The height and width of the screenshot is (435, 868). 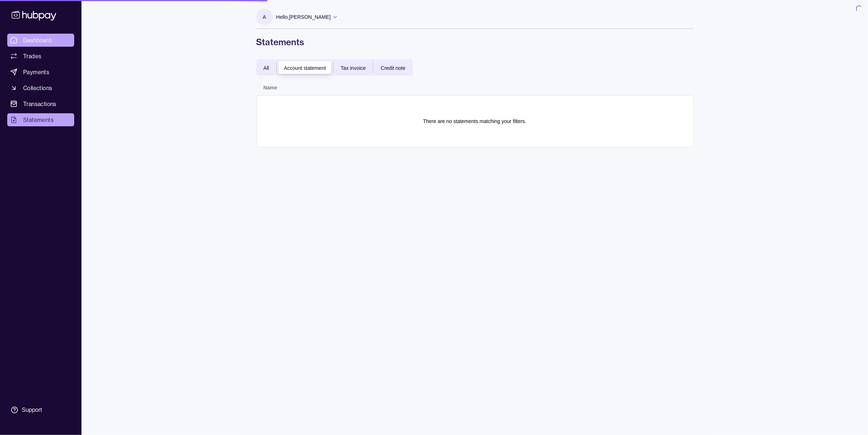 What do you see at coordinates (475, 121) in the screenshot?
I see `p: There are no statements matching your filters.` at bounding box center [475, 121].